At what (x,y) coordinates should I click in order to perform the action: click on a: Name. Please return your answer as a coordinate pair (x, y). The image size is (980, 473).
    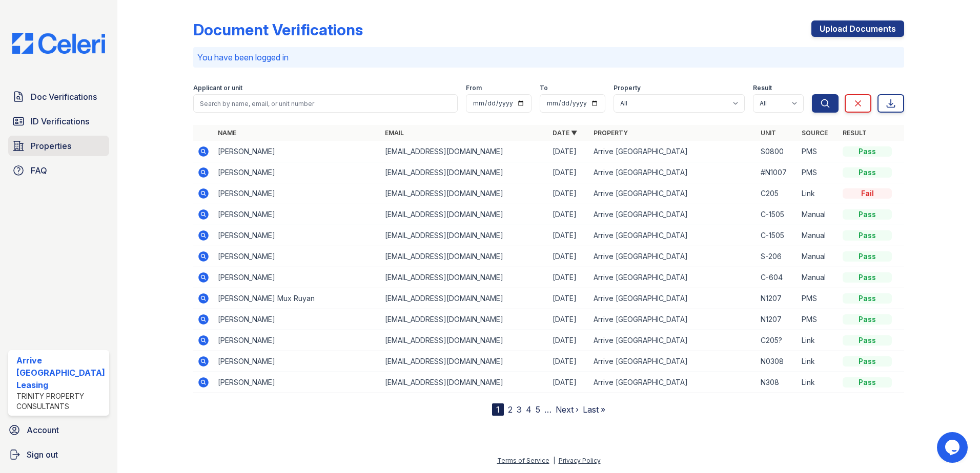
    Looking at the image, I should click on (227, 133).